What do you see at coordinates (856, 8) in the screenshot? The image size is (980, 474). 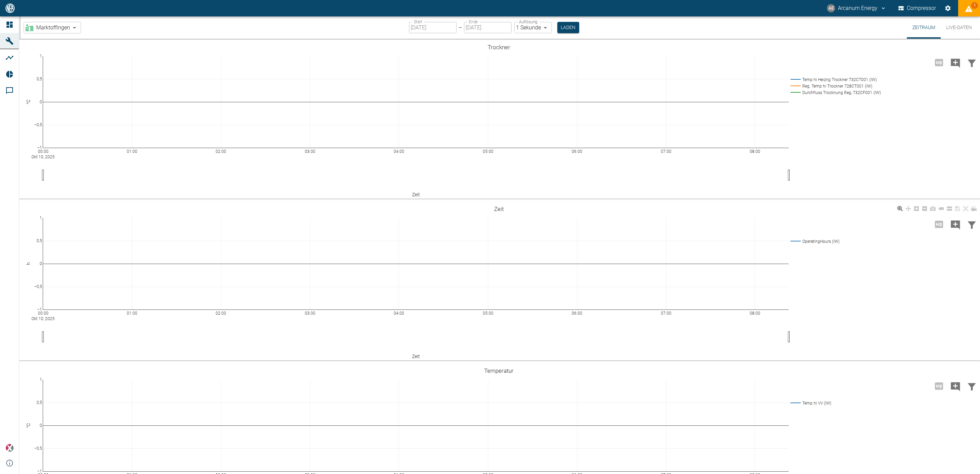 I see `button: service@arcanum-energy.de` at bounding box center [856, 8].